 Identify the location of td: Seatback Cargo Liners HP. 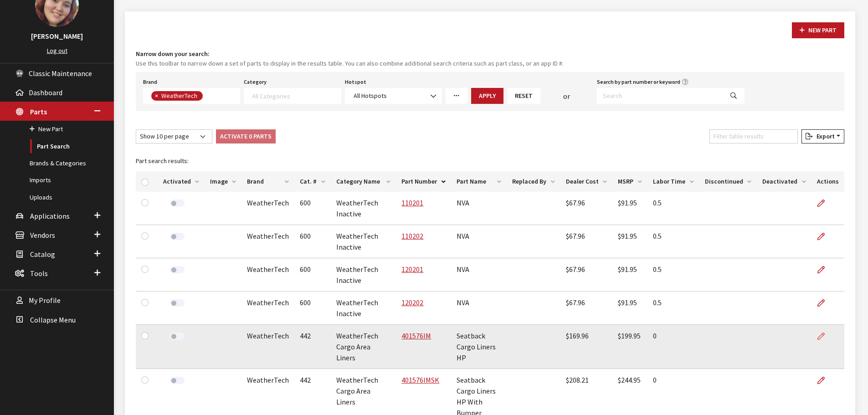
(479, 346).